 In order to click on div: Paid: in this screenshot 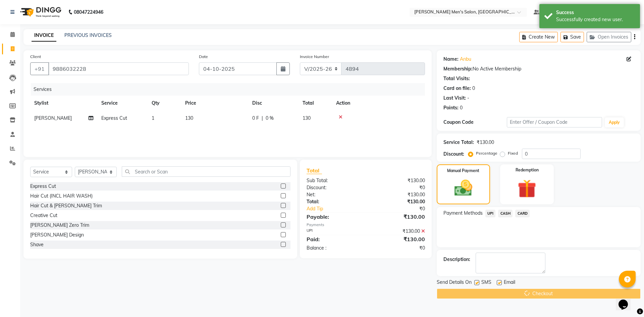, I will do `click(334, 239)`.